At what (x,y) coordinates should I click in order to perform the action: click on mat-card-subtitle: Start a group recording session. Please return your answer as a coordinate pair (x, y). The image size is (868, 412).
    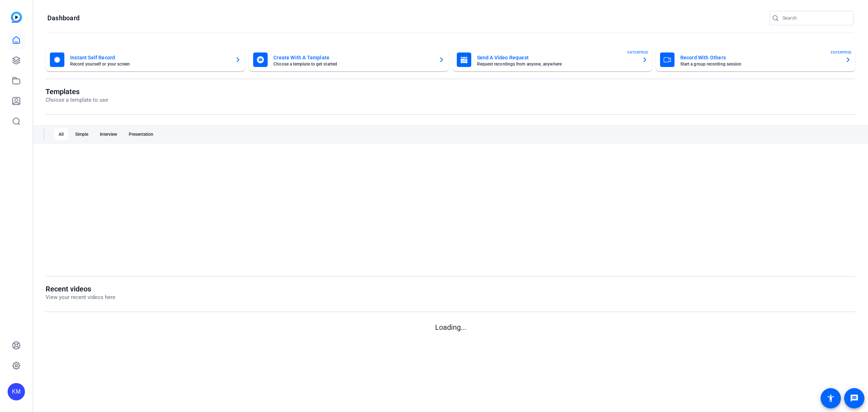
    Looking at the image, I should click on (760, 64).